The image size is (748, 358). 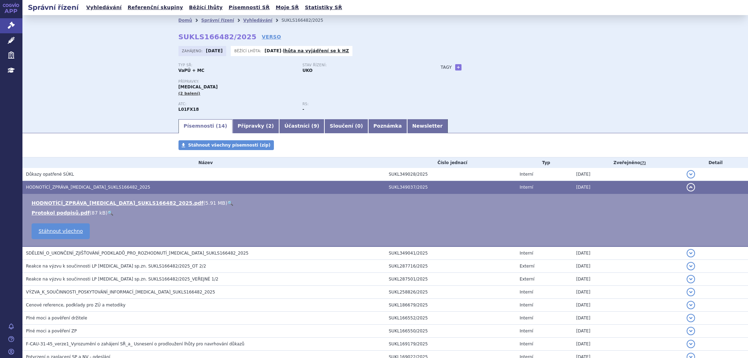 What do you see at coordinates (446, 67) in the screenshot?
I see `h3: Tagy` at bounding box center [446, 67].